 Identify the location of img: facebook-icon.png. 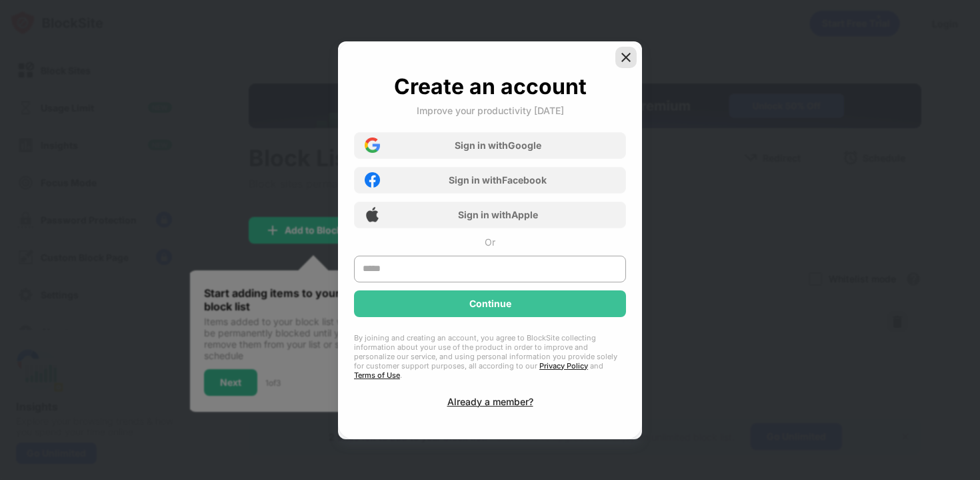
(372, 179).